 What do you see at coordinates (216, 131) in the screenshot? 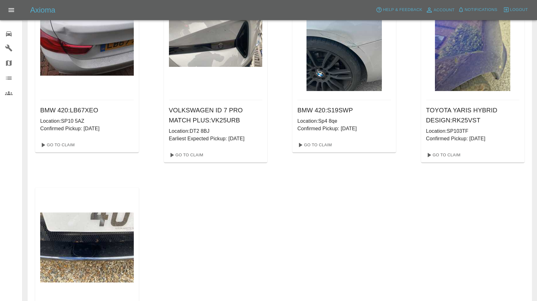
I see `p: Location: DT2 8BJ` at bounding box center [216, 131].